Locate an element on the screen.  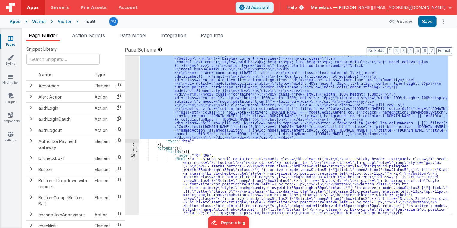
span: AI Assistant is located at coordinates (258, 8).